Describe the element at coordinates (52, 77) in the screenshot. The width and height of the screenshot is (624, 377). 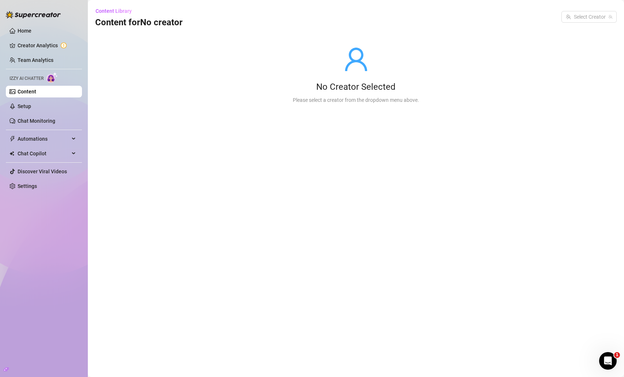
I see `img: AI Chatter` at that location.